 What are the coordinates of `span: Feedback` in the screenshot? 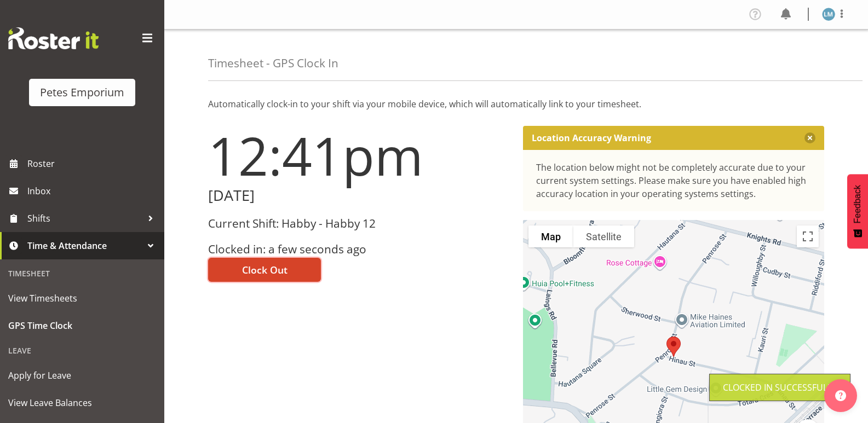 It's located at (857, 204).